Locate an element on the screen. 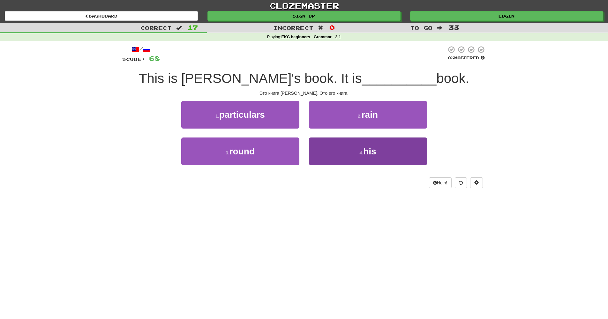  a: Sign up is located at coordinates (304, 16).